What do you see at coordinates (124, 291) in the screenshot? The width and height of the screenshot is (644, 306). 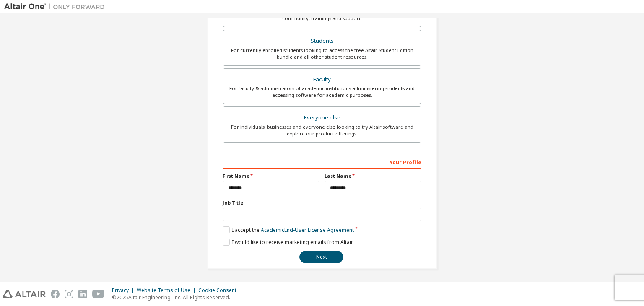 I see `div: Privacy` at bounding box center [124, 291].